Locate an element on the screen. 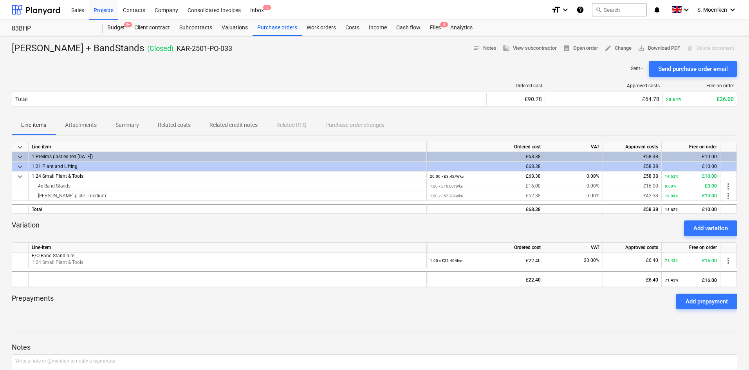  small: 0.00% is located at coordinates (670, 186).